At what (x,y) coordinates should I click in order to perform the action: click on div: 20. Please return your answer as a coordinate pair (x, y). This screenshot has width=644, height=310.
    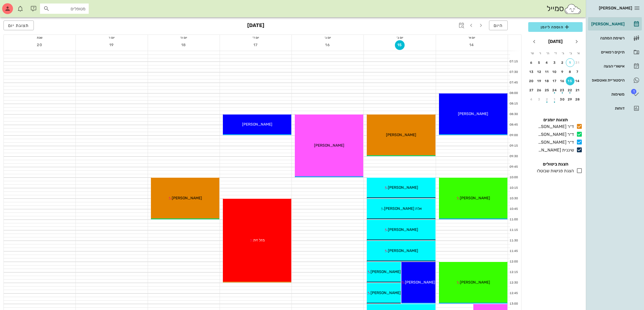
    Looking at the image, I should click on (531, 81).